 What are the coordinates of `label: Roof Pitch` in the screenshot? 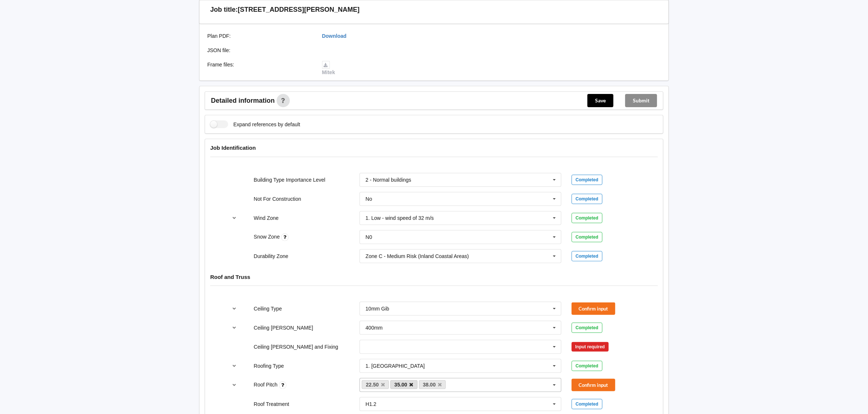 It's located at (266, 385).